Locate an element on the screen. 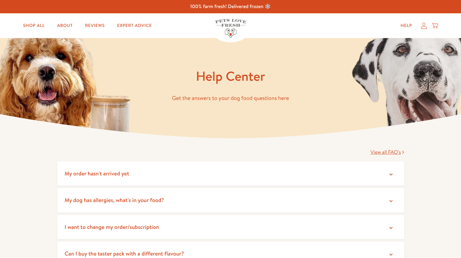 Image resolution: width=461 pixels, height=258 pixels. img: Pets Love Fresh is located at coordinates (231, 28).